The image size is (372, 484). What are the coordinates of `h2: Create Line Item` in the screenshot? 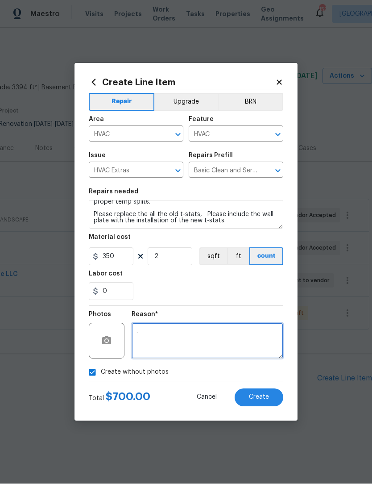 It's located at (182, 83).